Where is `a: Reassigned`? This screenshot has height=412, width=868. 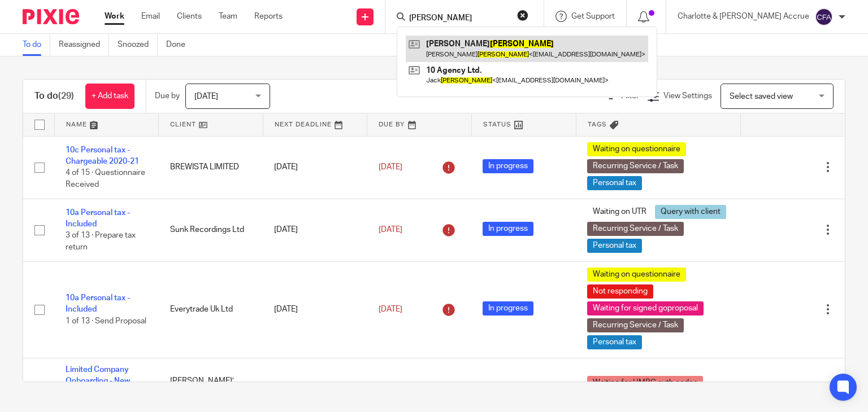 a: Reassigned is located at coordinates (83, 45).